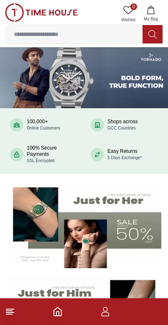 Image resolution: width=168 pixels, height=325 pixels. I want to click on span: My Bag, so click(151, 19).